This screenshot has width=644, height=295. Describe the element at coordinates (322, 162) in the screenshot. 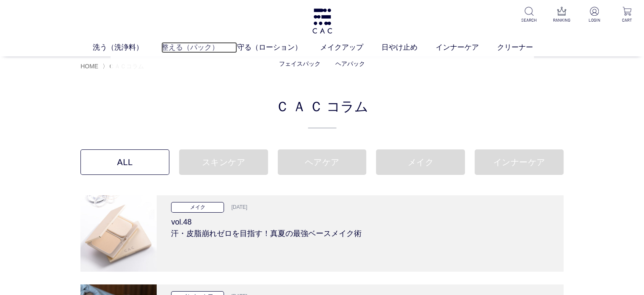

I see `a: ヘアケア` at that location.